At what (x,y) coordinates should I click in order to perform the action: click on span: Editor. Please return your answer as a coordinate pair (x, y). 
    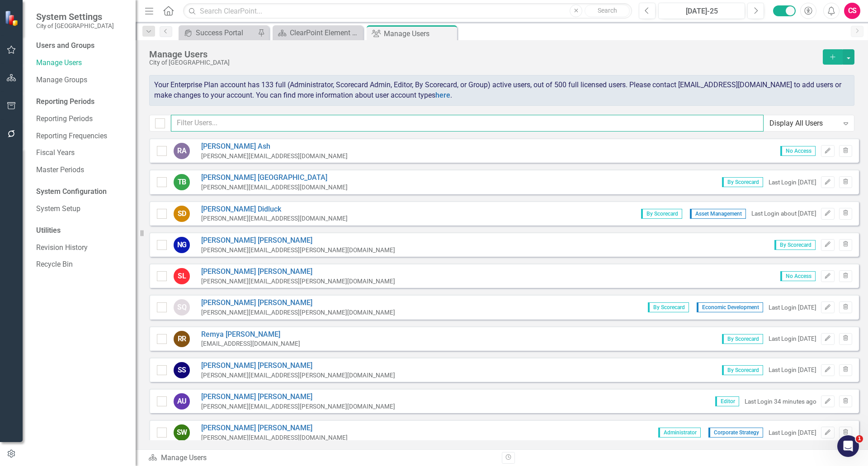
    Looking at the image, I should click on (727, 401).